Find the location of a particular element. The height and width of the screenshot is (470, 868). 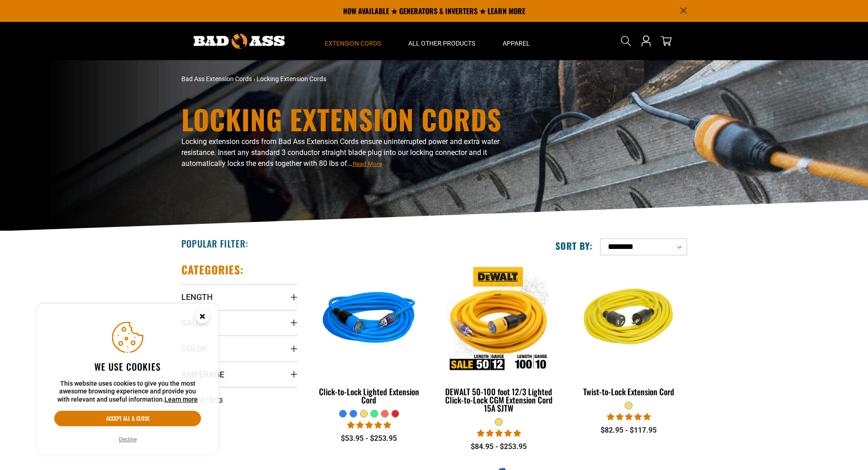

label: Sort by: is located at coordinates (574, 246).